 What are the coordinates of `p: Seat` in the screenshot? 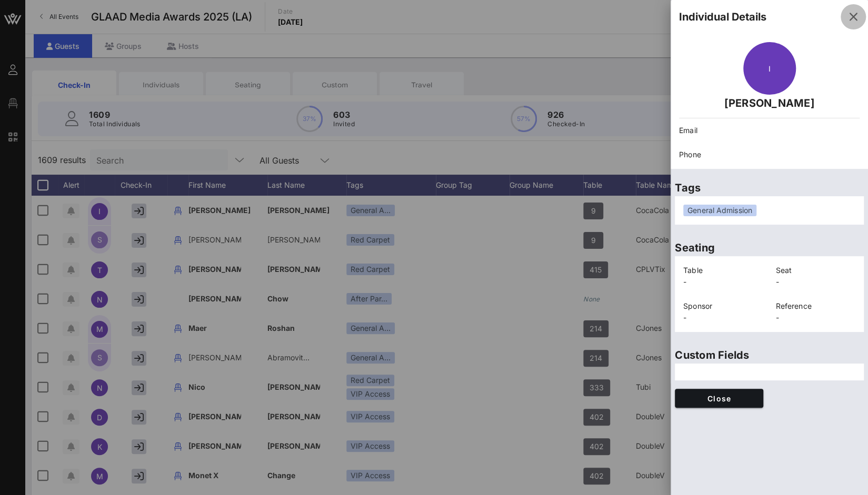 It's located at (816, 270).